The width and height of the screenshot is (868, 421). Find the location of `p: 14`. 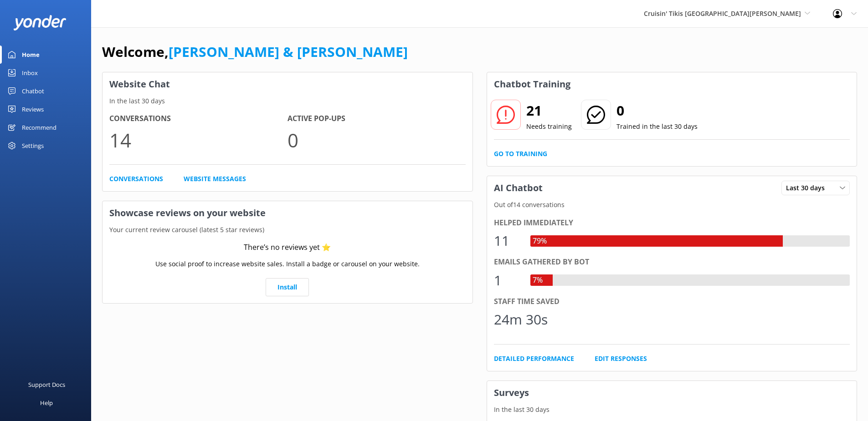

p: 14 is located at coordinates (198, 140).